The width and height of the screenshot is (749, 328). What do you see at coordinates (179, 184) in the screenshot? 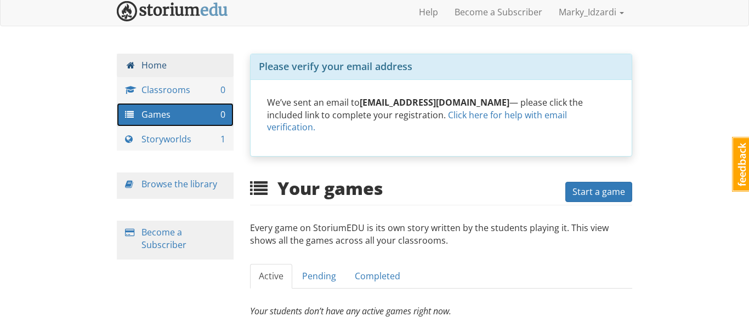
I see `a: Browse the library` at bounding box center [179, 184].